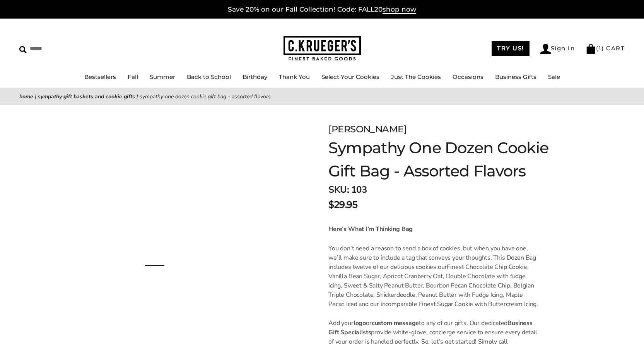  Describe the element at coordinates (590, 49) in the screenshot. I see `img: Bag` at that location.